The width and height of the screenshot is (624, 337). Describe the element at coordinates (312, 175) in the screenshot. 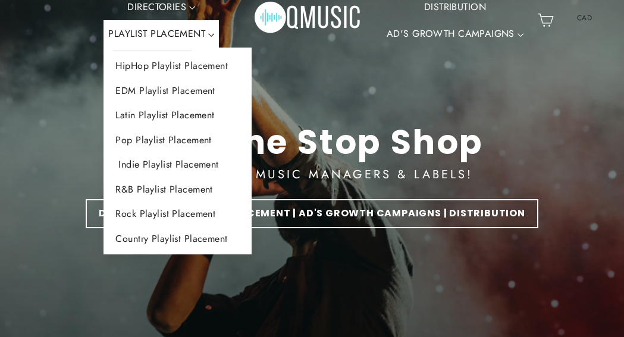

I see `div: FOR ARTISTS, MUSIC MANAGERS & LABELS!` at that location.